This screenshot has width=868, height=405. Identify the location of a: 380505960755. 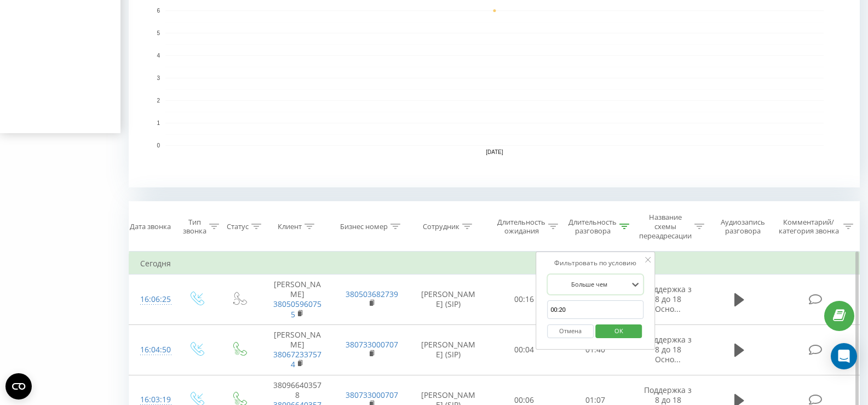
(297, 309).